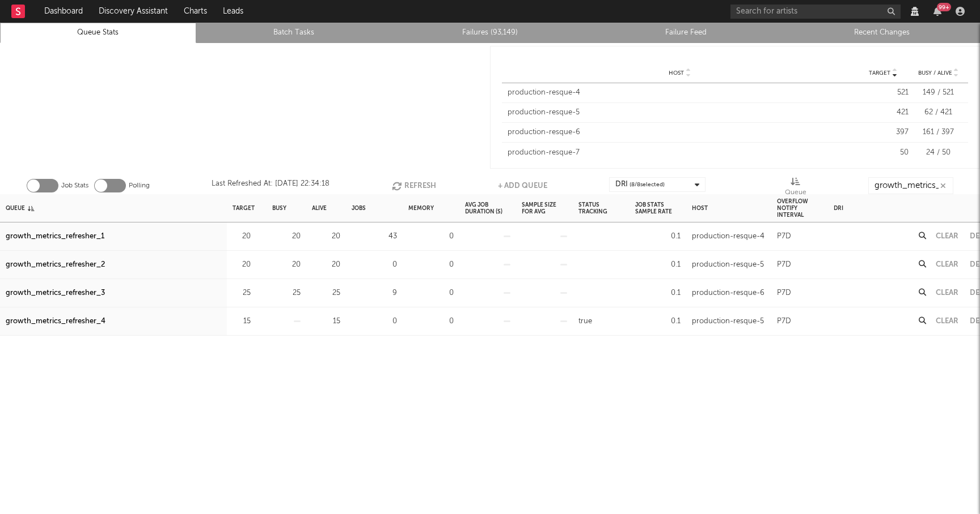  What do you see at coordinates (55, 322) in the screenshot?
I see `a: growth_metrics_refresher_4` at bounding box center [55, 322].